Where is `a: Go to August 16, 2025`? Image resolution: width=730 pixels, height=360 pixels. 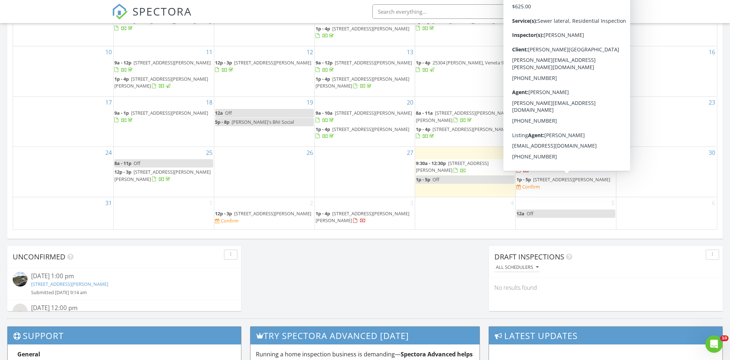 a: Go to August 16, 2025 is located at coordinates (711, 52).